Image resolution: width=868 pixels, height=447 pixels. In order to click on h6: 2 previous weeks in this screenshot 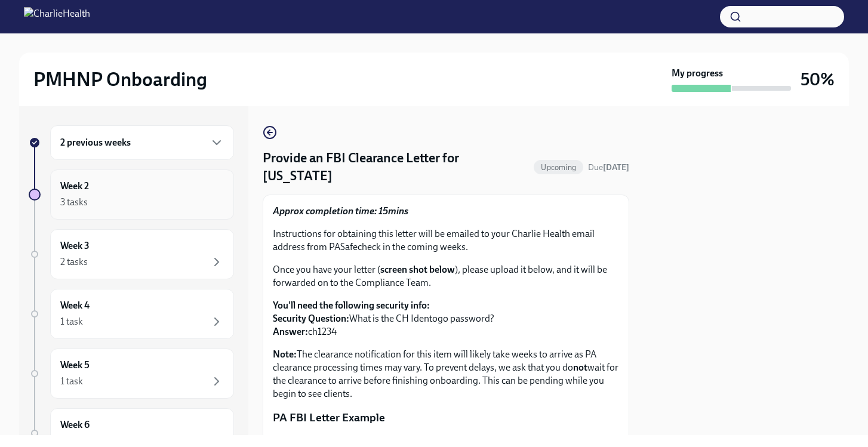, I will do `click(95, 143)`.